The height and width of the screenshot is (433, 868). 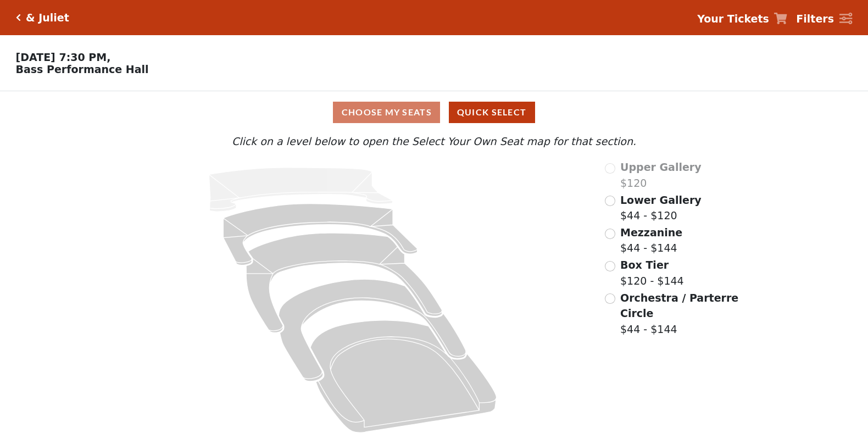 I want to click on label: $120, so click(x=661, y=174).